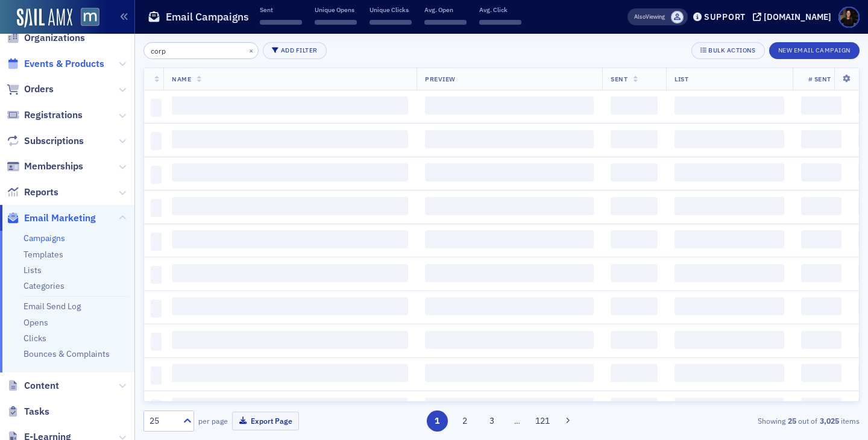 Image resolution: width=868 pixels, height=440 pixels. Describe the element at coordinates (791, 421) in the screenshot. I see `strong: 25` at that location.